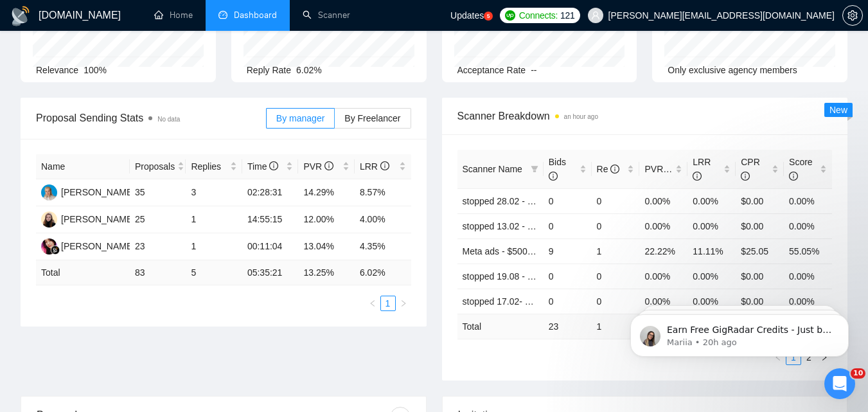 This screenshot has width=868, height=412. I want to click on td: 00:11:04, so click(270, 247).